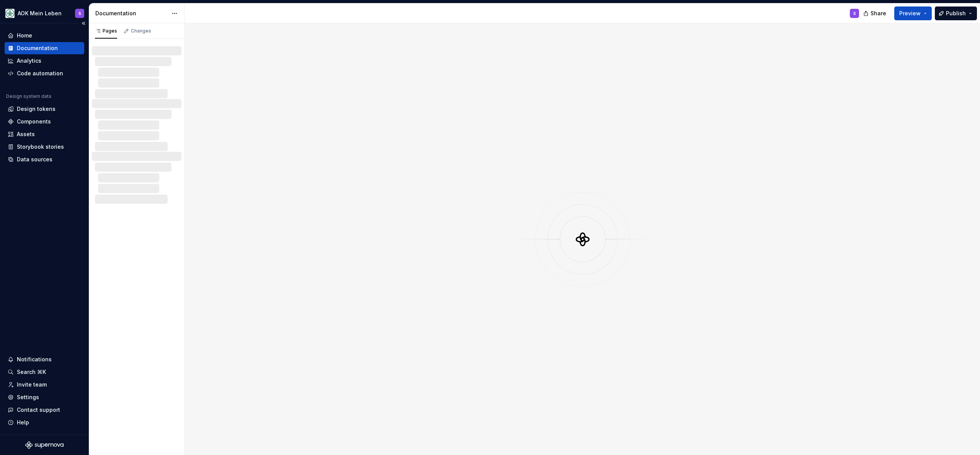 Image resolution: width=980 pixels, height=455 pixels. Describe the element at coordinates (32, 385) in the screenshot. I see `div: Invite team` at that location.